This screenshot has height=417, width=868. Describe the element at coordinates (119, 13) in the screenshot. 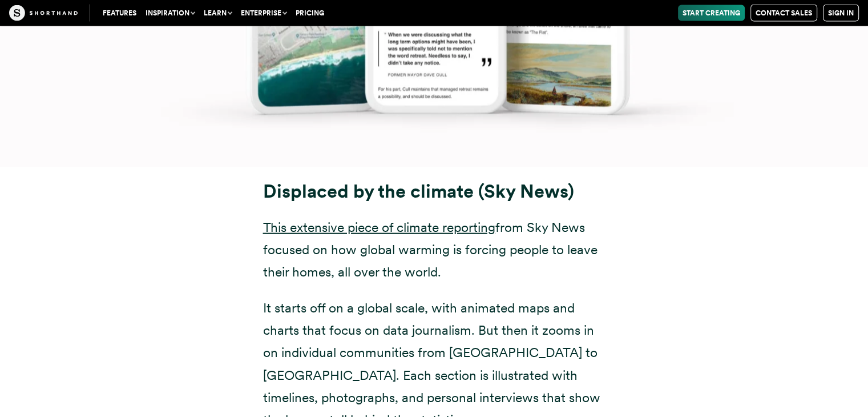

I see `a: Features` at that location.